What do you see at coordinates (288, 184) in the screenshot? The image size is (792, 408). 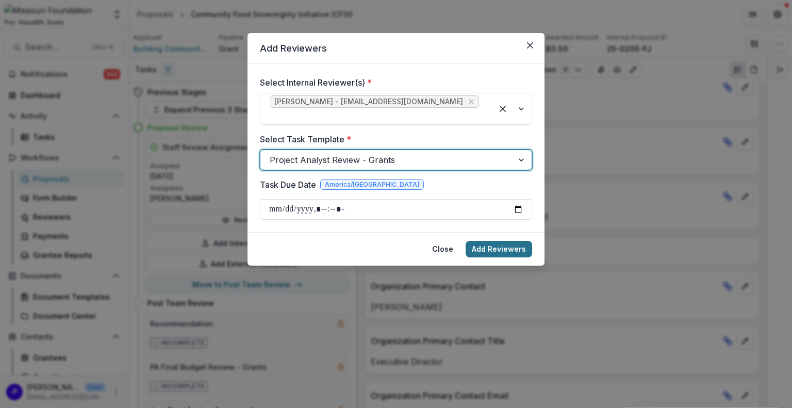 I see `label: Task Due Date` at bounding box center [288, 184].